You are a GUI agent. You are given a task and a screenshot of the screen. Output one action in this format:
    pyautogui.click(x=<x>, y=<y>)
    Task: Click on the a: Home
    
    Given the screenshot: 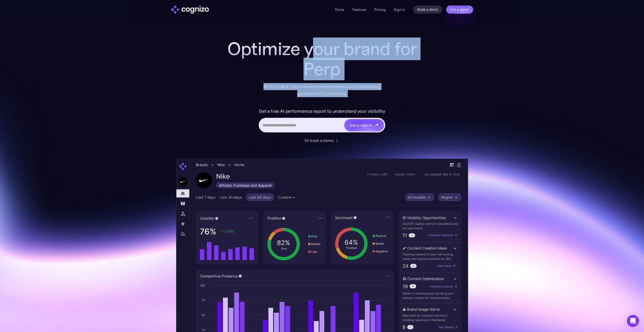 What is the action you would take?
    pyautogui.click(x=339, y=10)
    